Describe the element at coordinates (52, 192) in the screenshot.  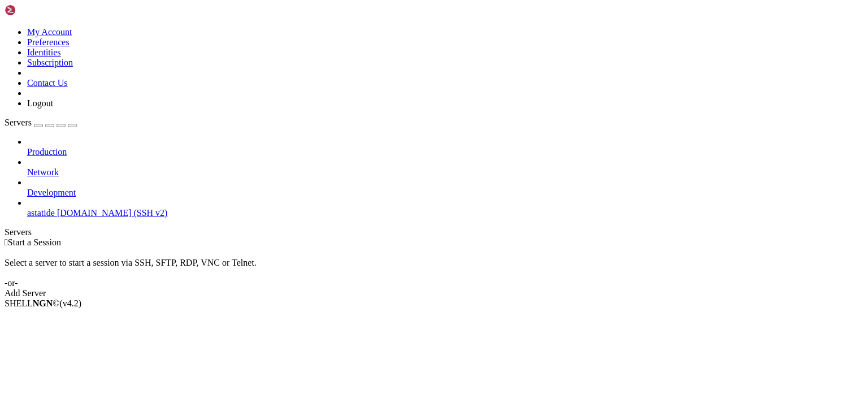
I see `span: Development` at that location.